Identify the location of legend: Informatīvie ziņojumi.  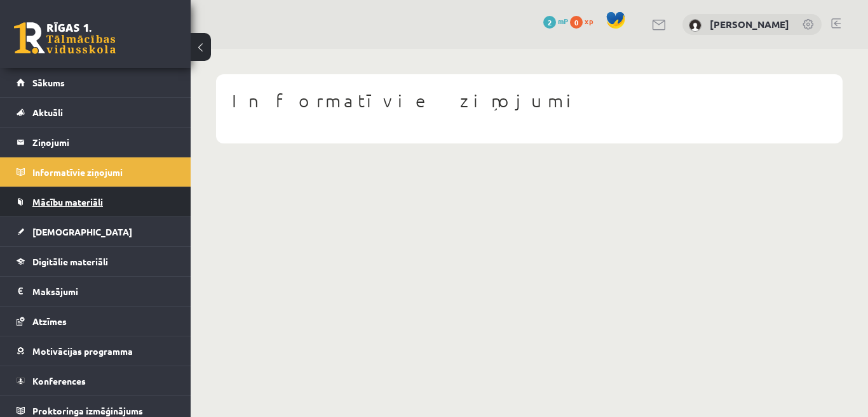
(103, 172).